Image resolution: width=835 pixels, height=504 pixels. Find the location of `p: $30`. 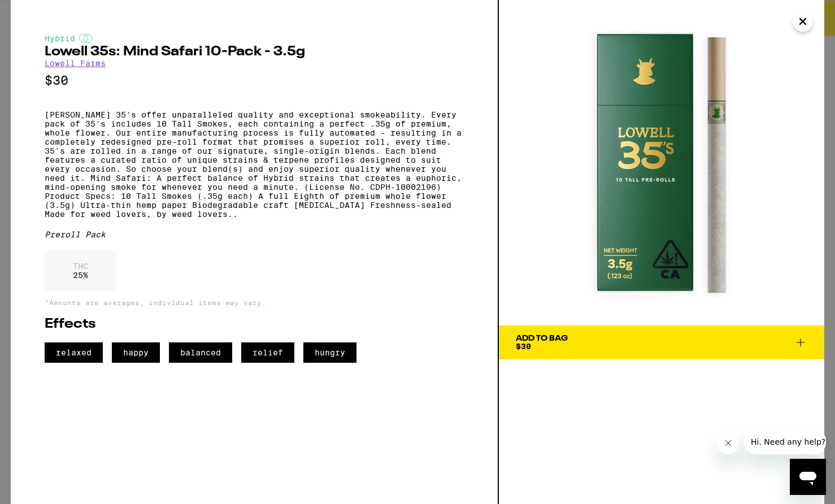

p: $30 is located at coordinates (254, 80).